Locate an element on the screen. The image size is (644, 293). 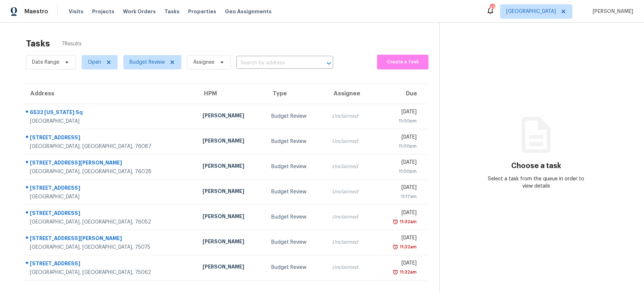
div: 43 is located at coordinates (493, 8).